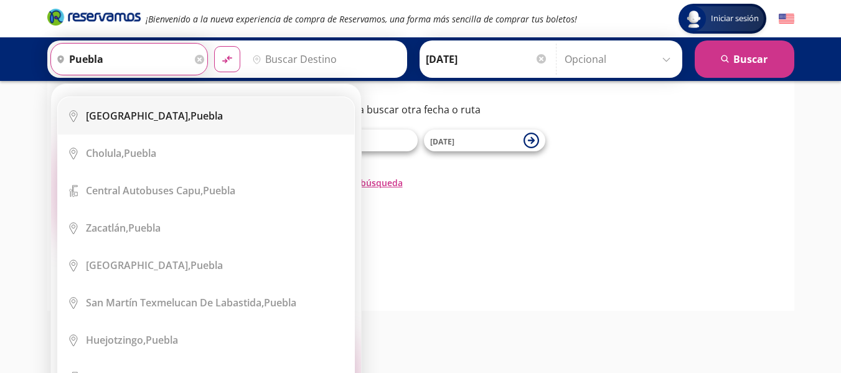 This screenshot has width=841, height=373. What do you see at coordinates (487, 59) in the screenshot?
I see `input: Elegir Fecha` at bounding box center [487, 59].